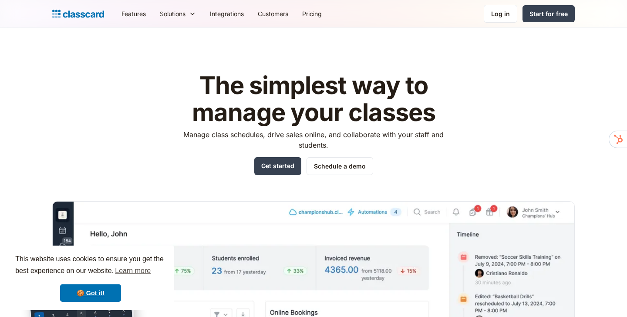  I want to click on div: cookieconsent, so click(91, 278).